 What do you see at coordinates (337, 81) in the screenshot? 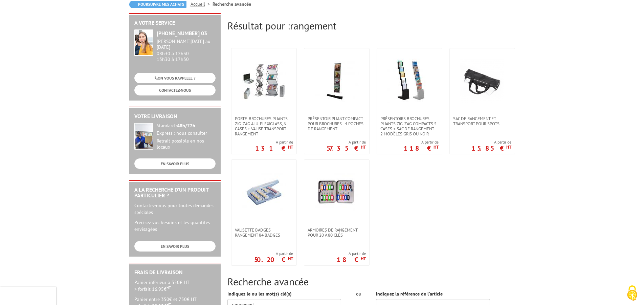
I see `img: Présentoir pliant compact pour brochures - 4 poches de rangement` at bounding box center [337, 81].